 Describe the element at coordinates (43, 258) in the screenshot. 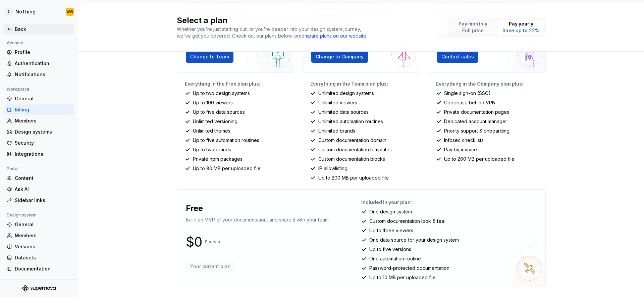

I see `div: Datasets` at that location.